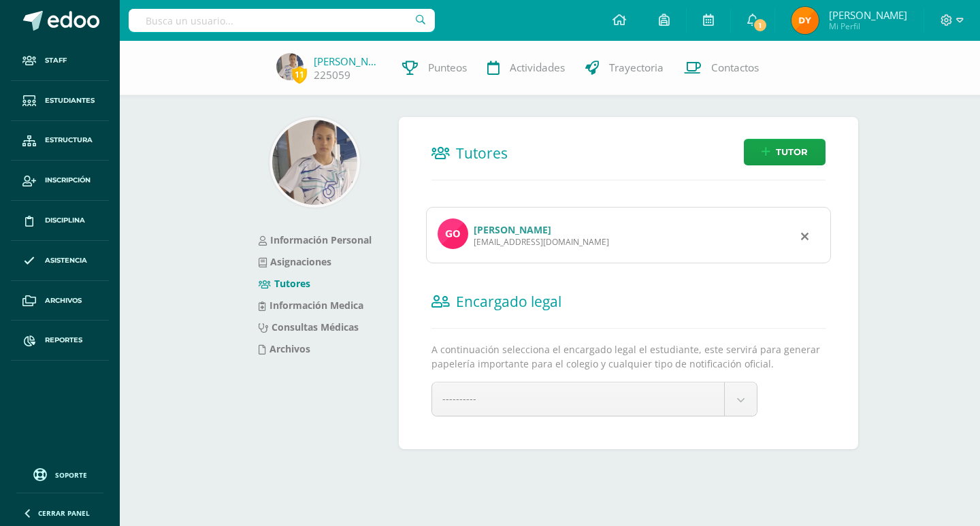  What do you see at coordinates (60, 220) in the screenshot?
I see `a: Disciplina` at bounding box center [60, 220].